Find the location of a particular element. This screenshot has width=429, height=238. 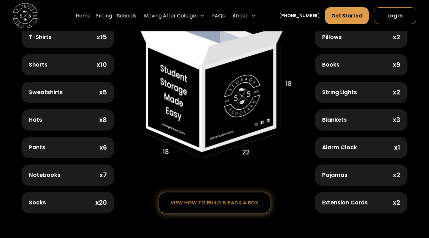

div: String Lights is located at coordinates (339, 92).